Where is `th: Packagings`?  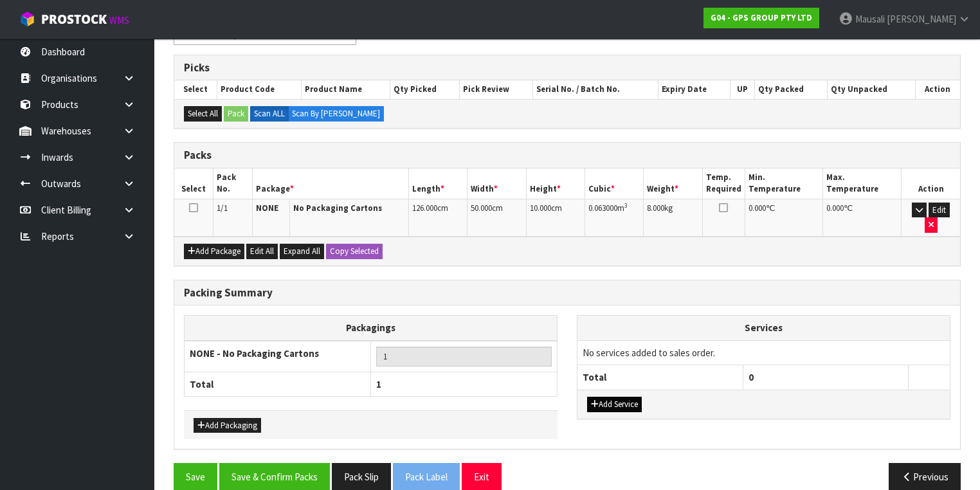 th: Packagings is located at coordinates (371, 328).